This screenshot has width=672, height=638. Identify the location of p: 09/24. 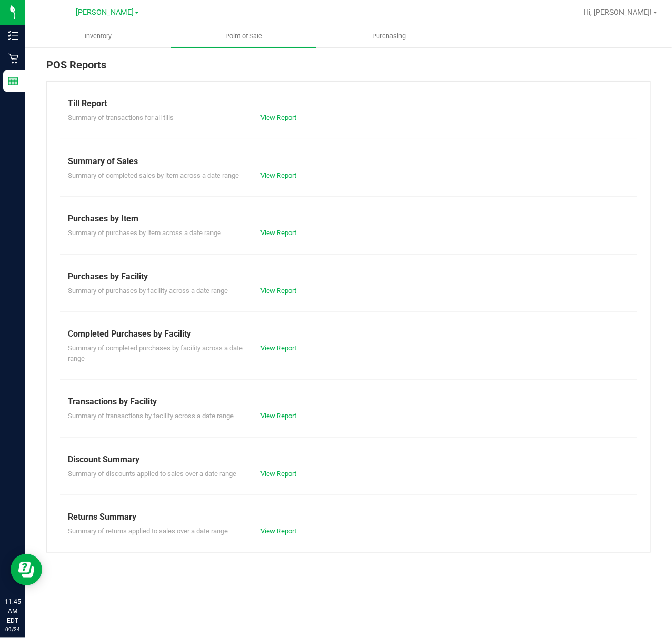
(13, 629).